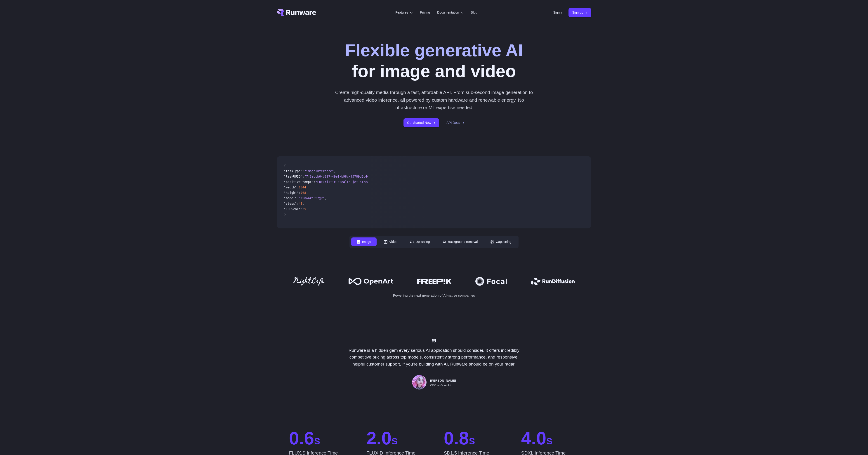  What do you see at coordinates (434, 60) in the screenshot?
I see `h1: for image and video` at bounding box center [434, 60].